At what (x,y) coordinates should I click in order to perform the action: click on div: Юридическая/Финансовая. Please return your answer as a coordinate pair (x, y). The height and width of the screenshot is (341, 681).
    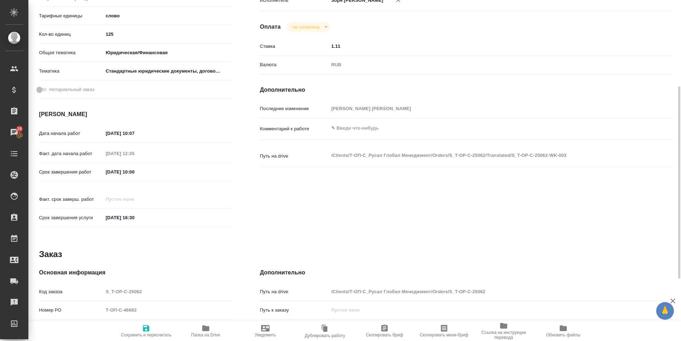
    Looking at the image, I should click on (167, 53).